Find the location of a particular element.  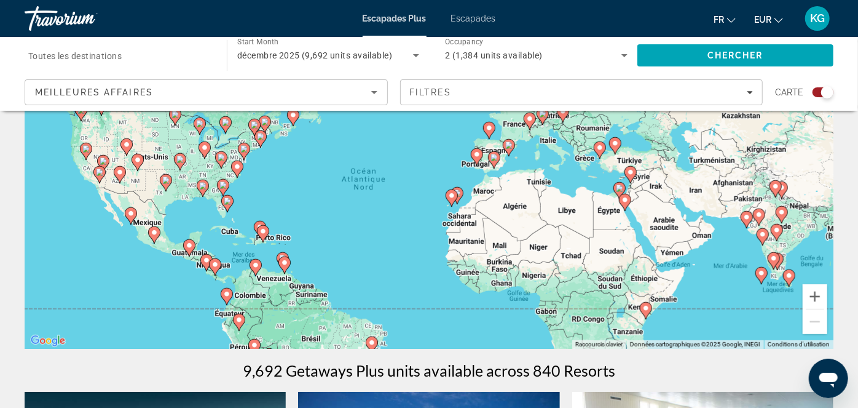

span: Filtres is located at coordinates (431, 92).